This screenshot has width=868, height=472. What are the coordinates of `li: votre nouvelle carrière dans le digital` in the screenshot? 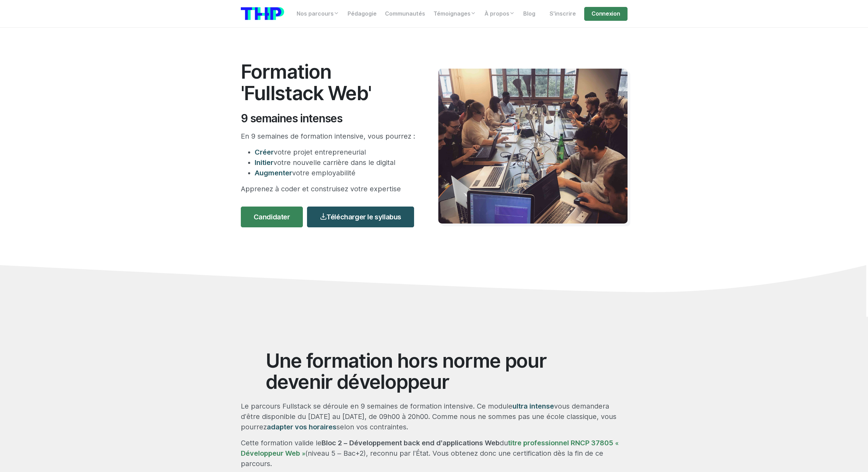 It's located at (336, 162).